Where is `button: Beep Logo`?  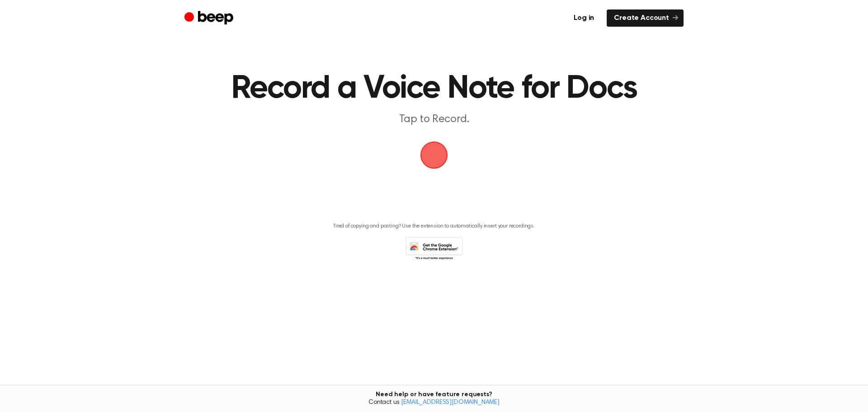
button: Beep Logo is located at coordinates (434, 155).